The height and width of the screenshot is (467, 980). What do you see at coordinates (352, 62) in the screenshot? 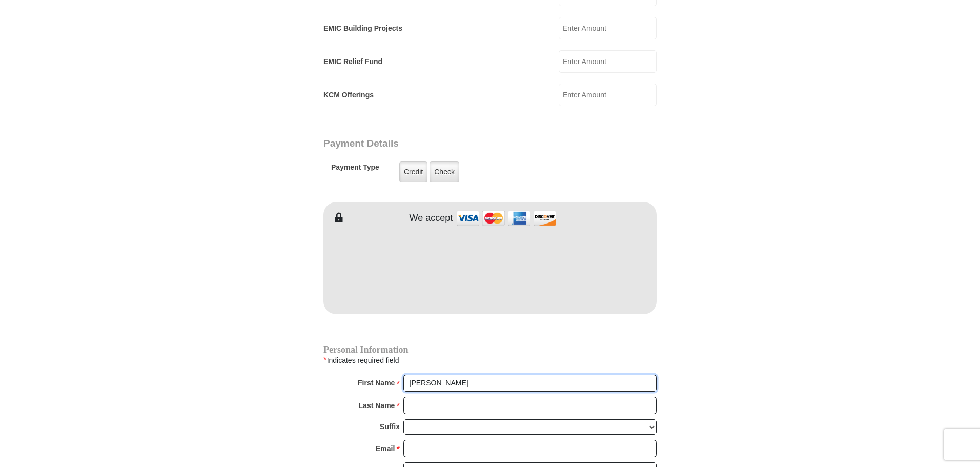
I see `label: EMIC Relief Fund` at bounding box center [352, 62].